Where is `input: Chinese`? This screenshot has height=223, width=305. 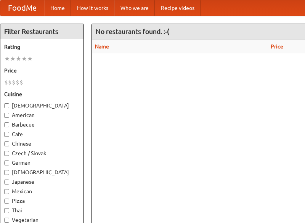
input: Chinese is located at coordinates (6, 144).